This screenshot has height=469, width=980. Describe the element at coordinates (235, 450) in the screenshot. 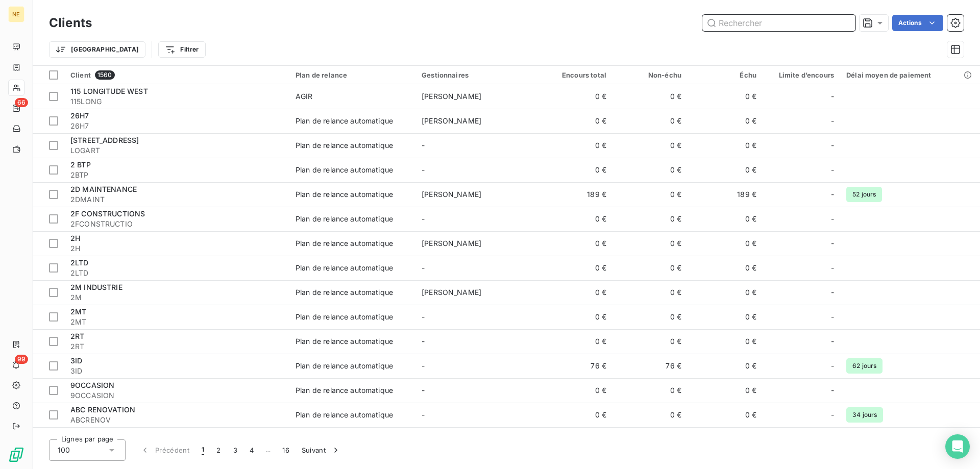

I see `button: 3` at that location.